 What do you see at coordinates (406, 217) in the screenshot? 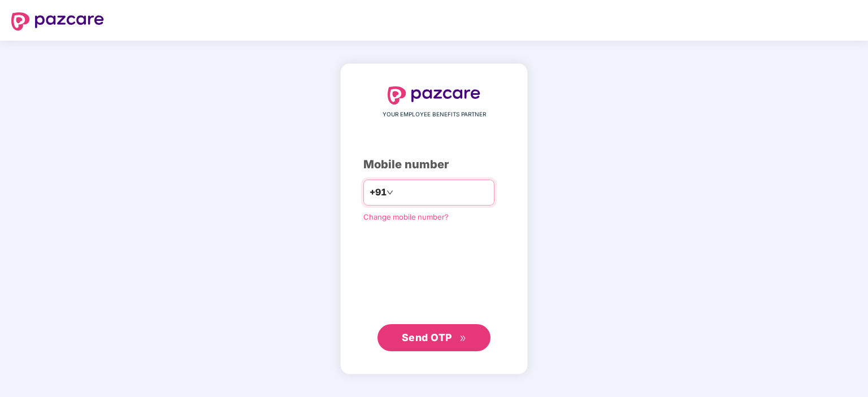
I see `span: Change mobile number?` at bounding box center [406, 217].